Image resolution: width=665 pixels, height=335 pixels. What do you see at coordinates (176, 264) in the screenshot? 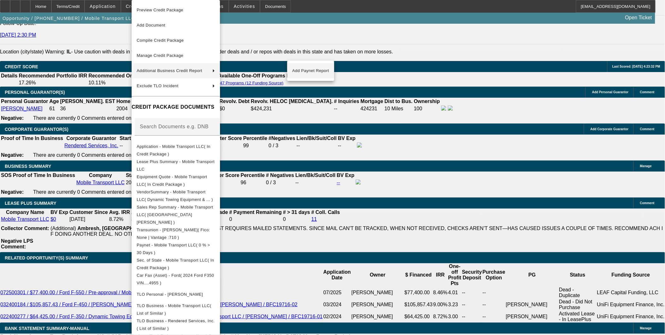
I see `button: Sec. of State - Mobile Transport LLC( In Credit Package )` at bounding box center [176, 264].